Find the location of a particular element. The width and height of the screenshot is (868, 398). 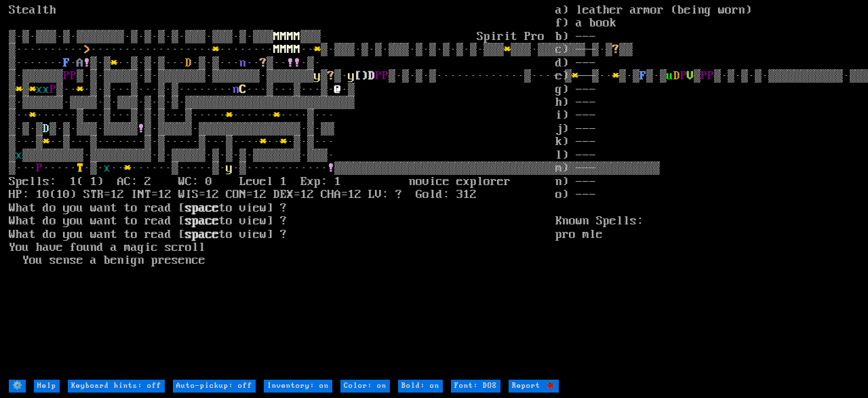

input: Bold: on is located at coordinates (420, 386).